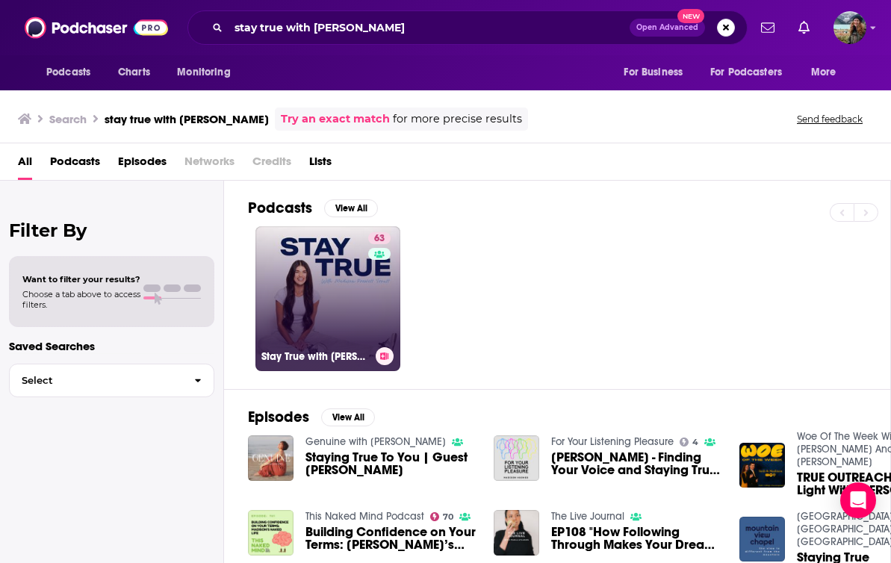 The width and height of the screenshot is (891, 563). Describe the element at coordinates (25, 164) in the screenshot. I see `span: All` at that location.